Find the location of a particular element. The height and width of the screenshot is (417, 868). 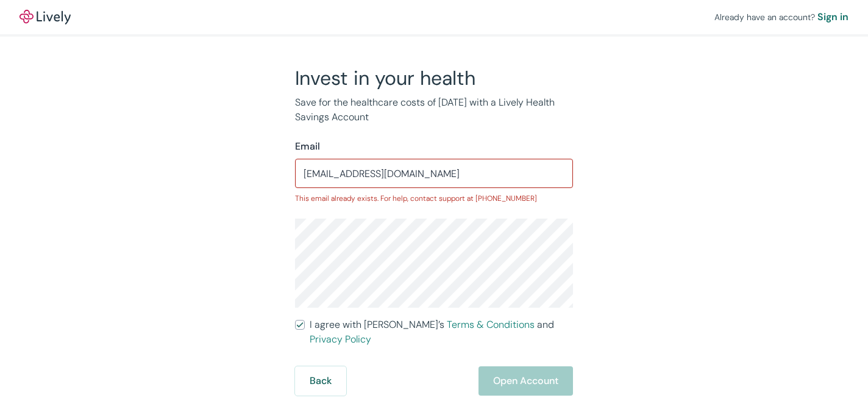

div: Sign in is located at coordinates (833, 17).